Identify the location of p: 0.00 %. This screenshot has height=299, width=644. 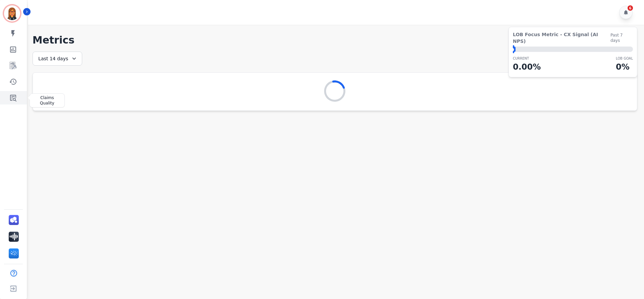
(526, 67).